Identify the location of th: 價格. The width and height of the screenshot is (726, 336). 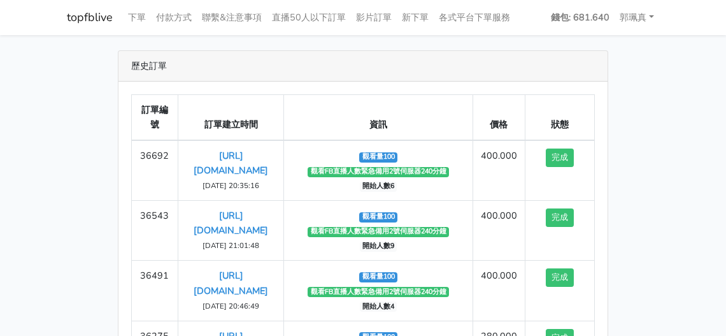
(499, 118).